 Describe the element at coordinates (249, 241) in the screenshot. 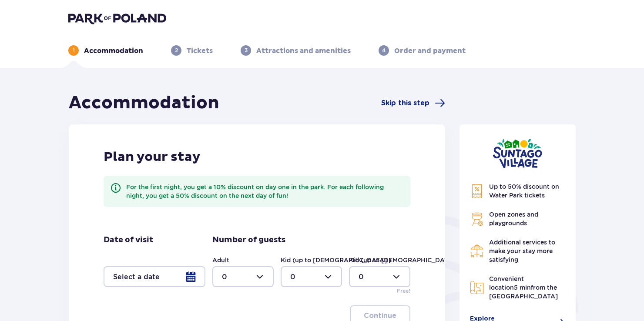

I see `p: Number of guests` at that location.